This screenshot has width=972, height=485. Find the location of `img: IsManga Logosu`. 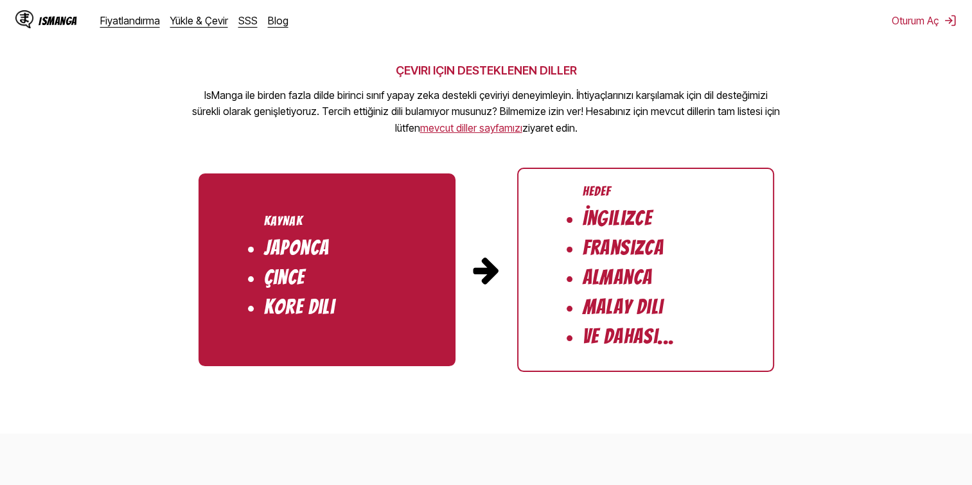

img: IsManga Logosu is located at coordinates (24, 19).